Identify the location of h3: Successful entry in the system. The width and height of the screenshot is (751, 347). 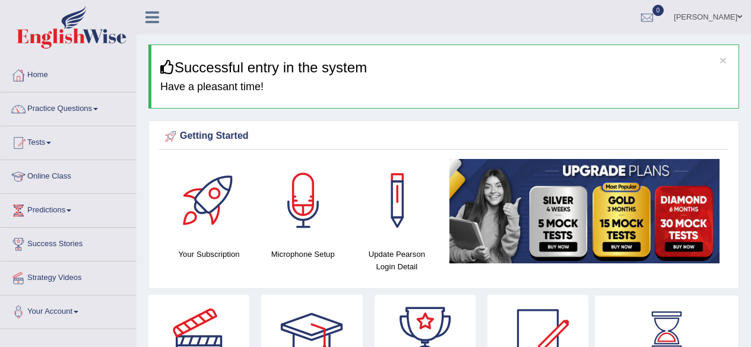
(445, 68).